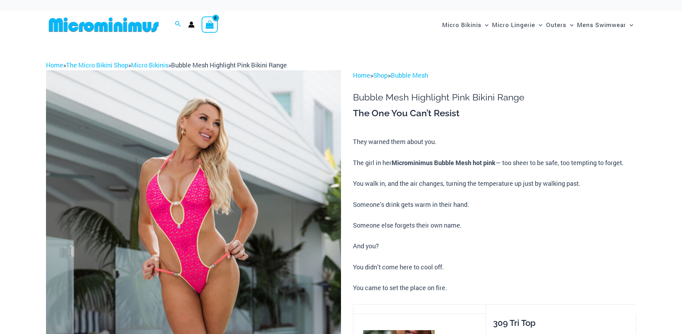  What do you see at coordinates (178, 25) in the screenshot?
I see `a: Search icon link` at bounding box center [178, 25].